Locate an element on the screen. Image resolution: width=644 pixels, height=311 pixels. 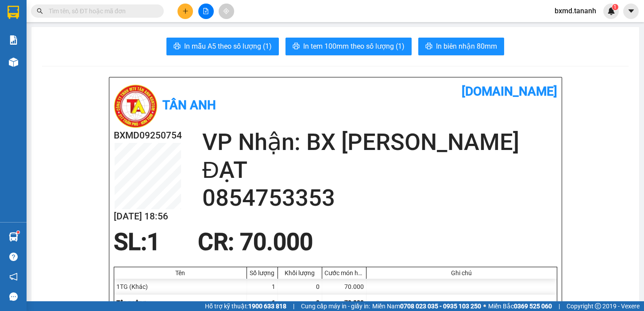
span: copyright is located at coordinates (598, 306).